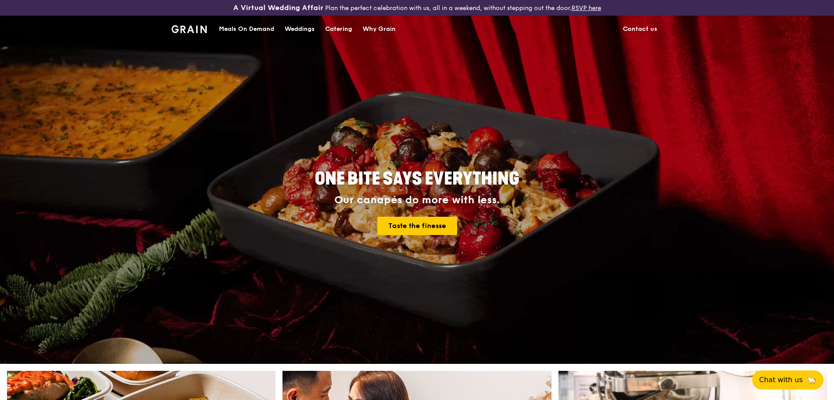  Describe the element at coordinates (300, 29) in the screenshot. I see `a: Weddings` at that location.